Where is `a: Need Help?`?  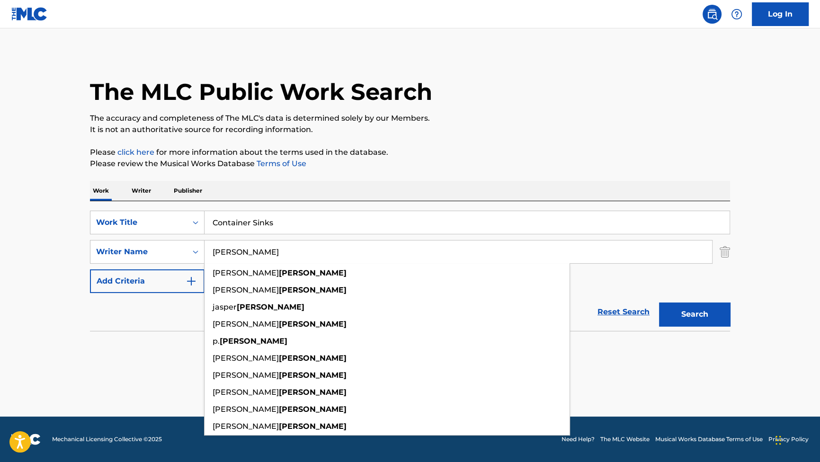
a: Need Help? is located at coordinates (578, 439).